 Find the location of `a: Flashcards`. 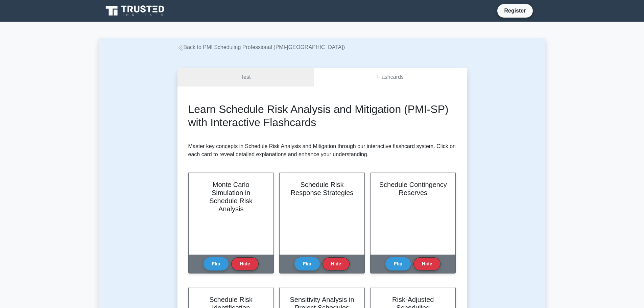

a: Flashcards is located at coordinates (390, 77).